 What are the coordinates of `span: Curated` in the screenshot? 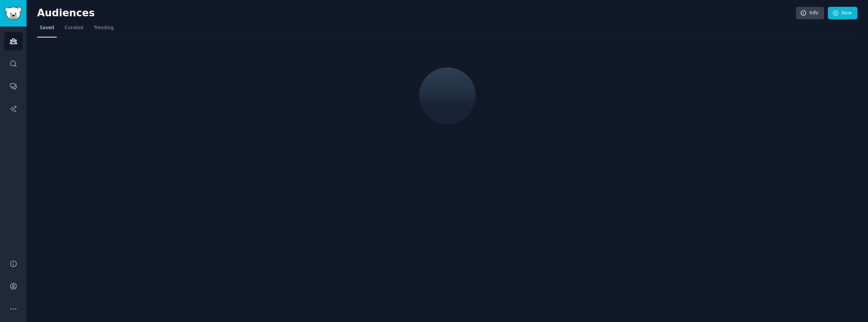 It's located at (74, 28).